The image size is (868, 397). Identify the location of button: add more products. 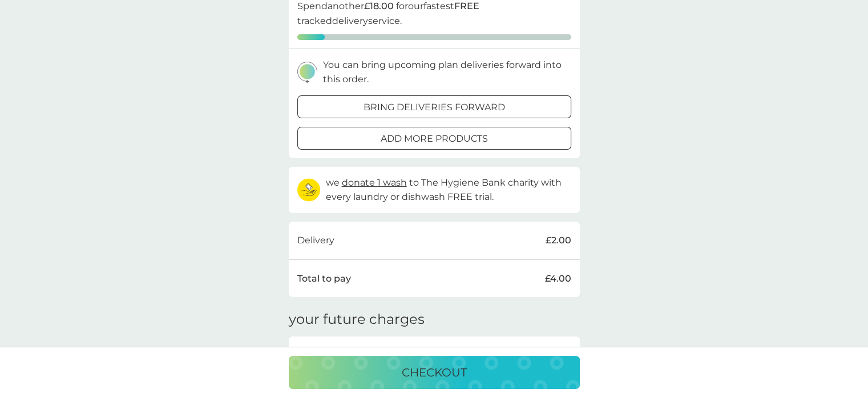
(434, 139).